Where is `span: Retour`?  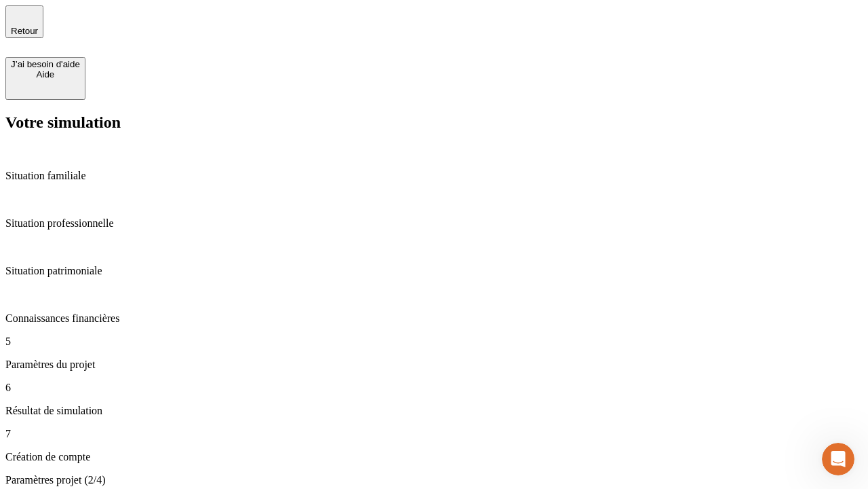
span: Retour is located at coordinates (24, 31).